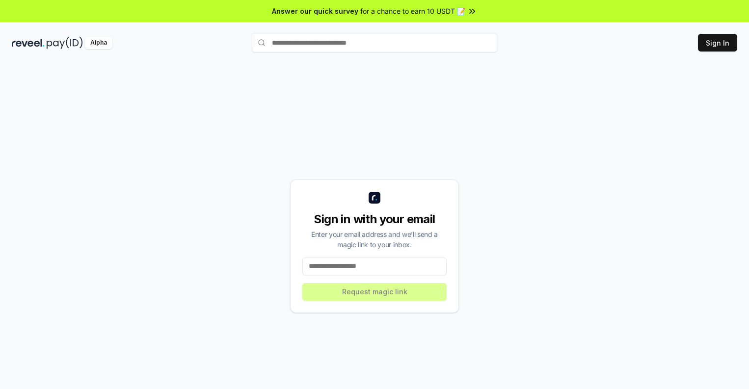 The image size is (749, 389). I want to click on img: logo_small, so click(374, 198).